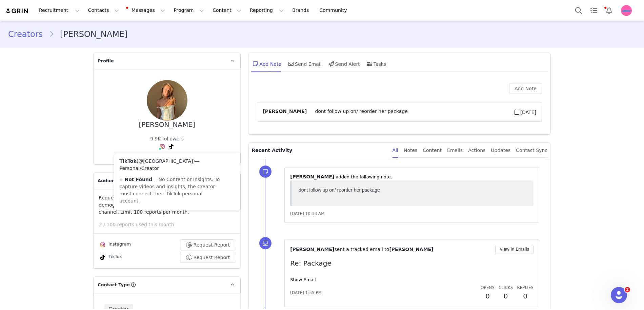 Image resolution: width=644 pixels, height=310 pixels. I want to click on div: Notes, so click(410, 150).